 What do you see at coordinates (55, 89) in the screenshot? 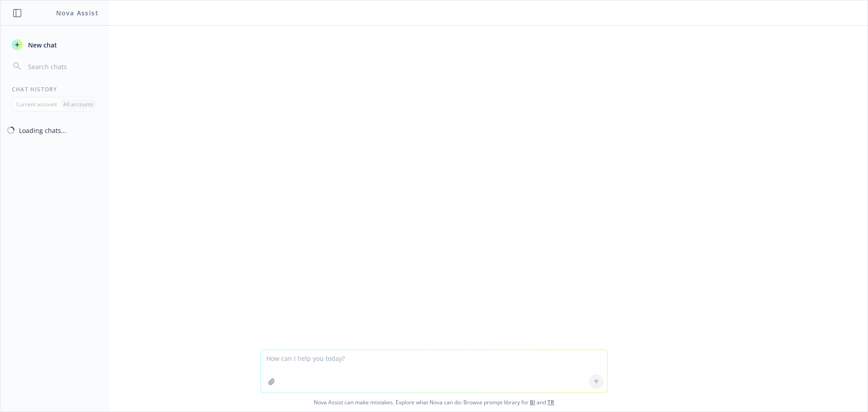
I see `div: Chat History` at bounding box center [55, 89].